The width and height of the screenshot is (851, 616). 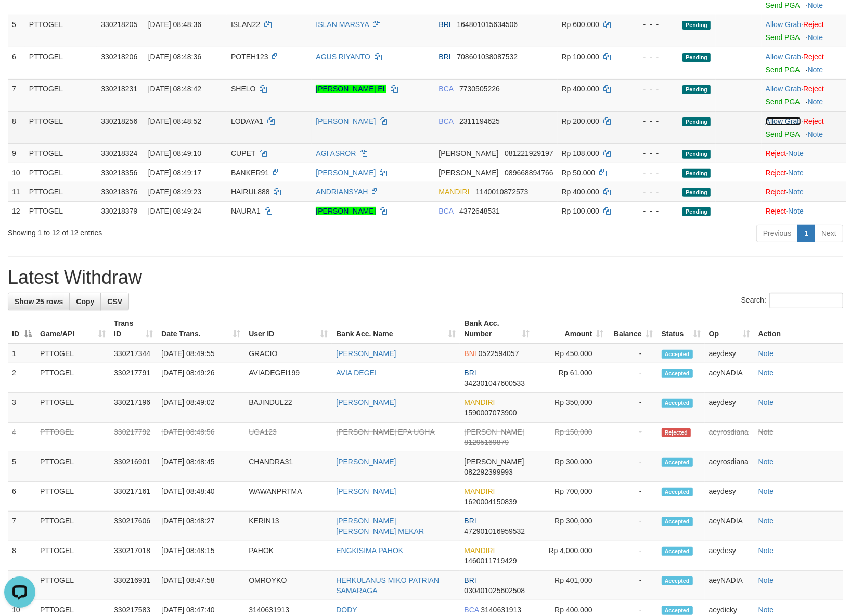 What do you see at coordinates (581, 153) in the screenshot?
I see `span: Rp 108.000` at bounding box center [581, 153].